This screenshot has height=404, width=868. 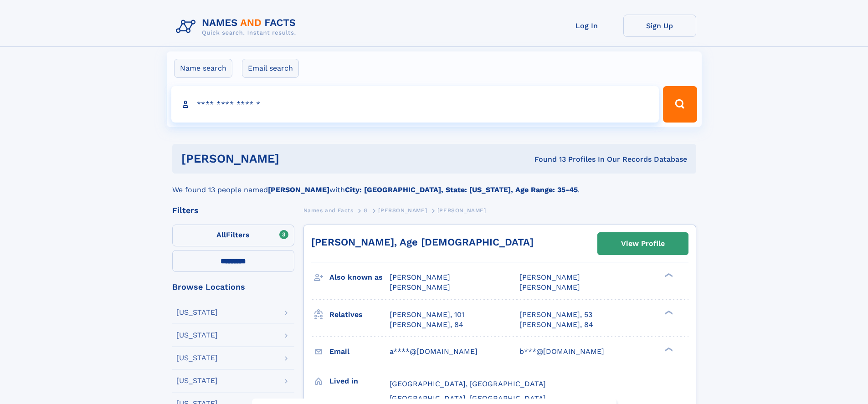 I want to click on a: Sign Up, so click(x=660, y=26).